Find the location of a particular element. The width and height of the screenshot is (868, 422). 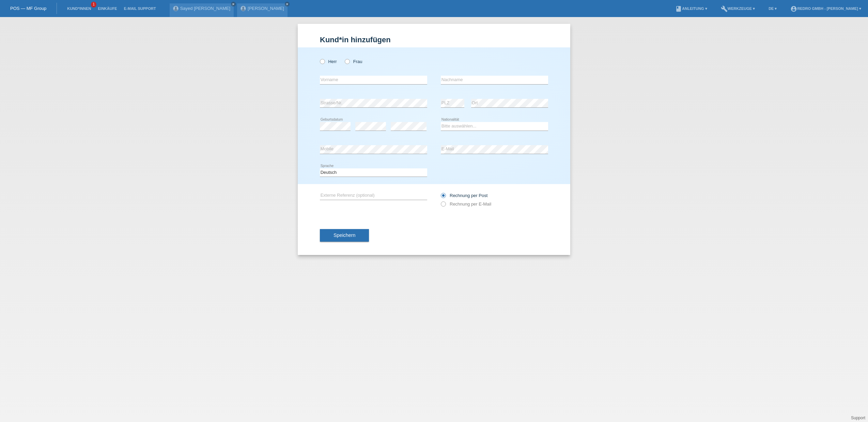

i: build is located at coordinates (725, 9).